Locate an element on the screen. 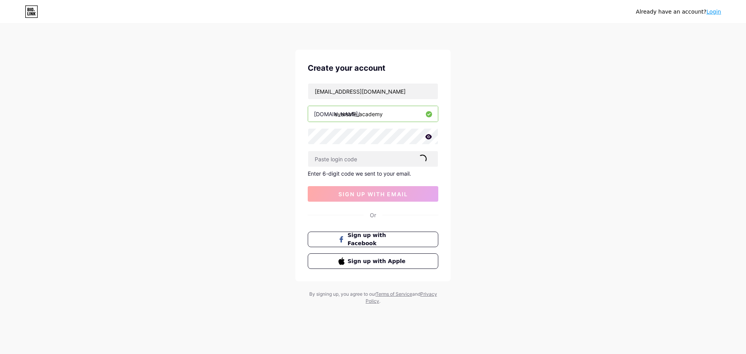 The width and height of the screenshot is (746, 354). input: Email is located at coordinates (373, 91).